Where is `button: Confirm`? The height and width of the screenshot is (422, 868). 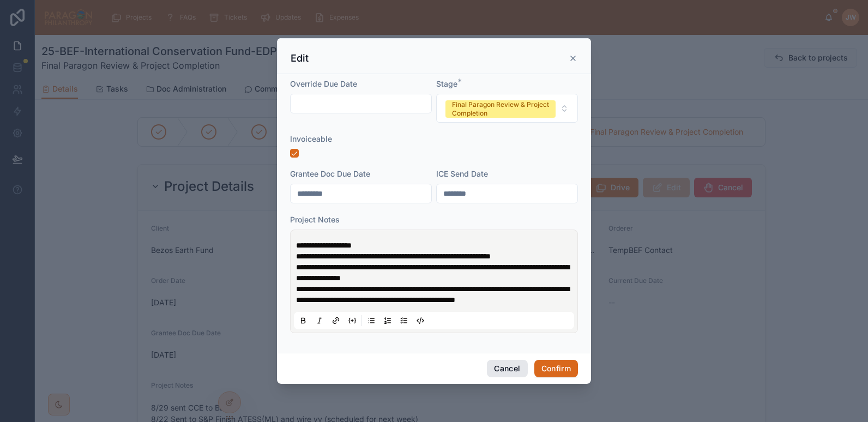 button: Confirm is located at coordinates (556, 369).